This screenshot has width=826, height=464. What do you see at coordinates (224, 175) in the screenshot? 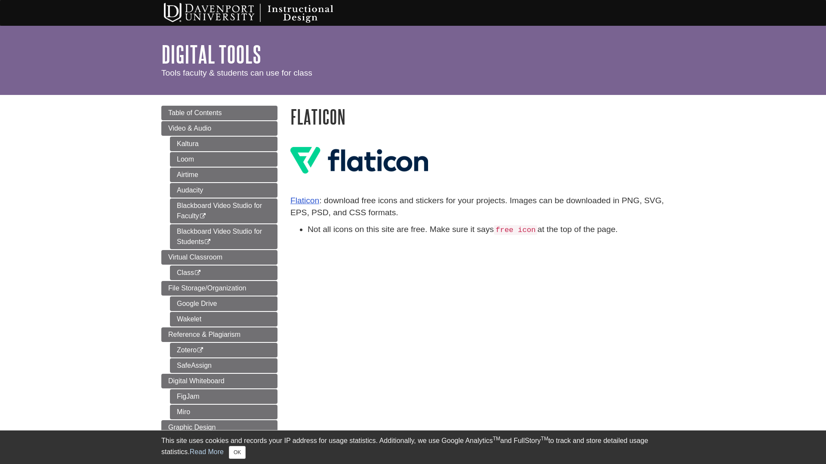
I see `a: Airtime` at bounding box center [224, 175].